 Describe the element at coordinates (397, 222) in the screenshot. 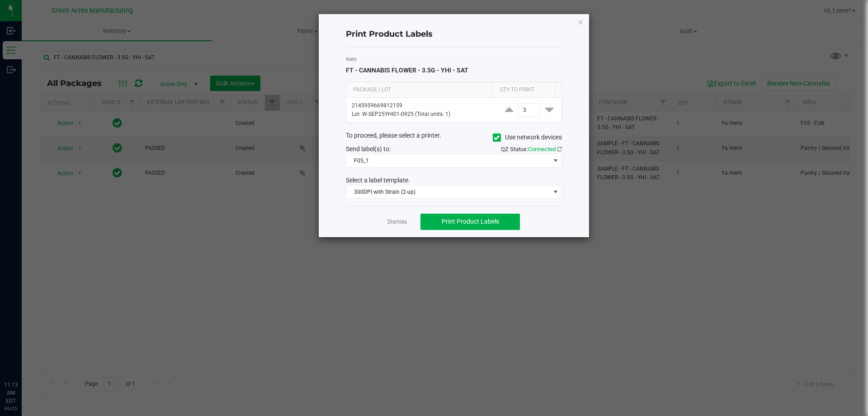

I see `a: Dismiss` at that location.